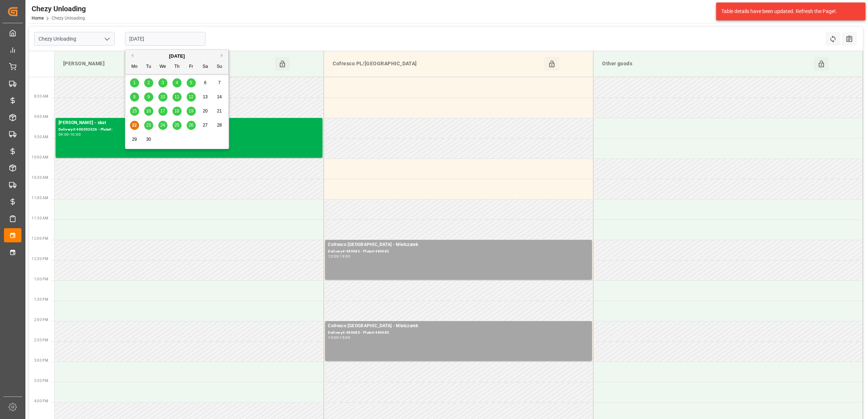 The height and width of the screenshot is (419, 868). What do you see at coordinates (41, 116) in the screenshot?
I see `span: 9:00 AM` at bounding box center [41, 116].